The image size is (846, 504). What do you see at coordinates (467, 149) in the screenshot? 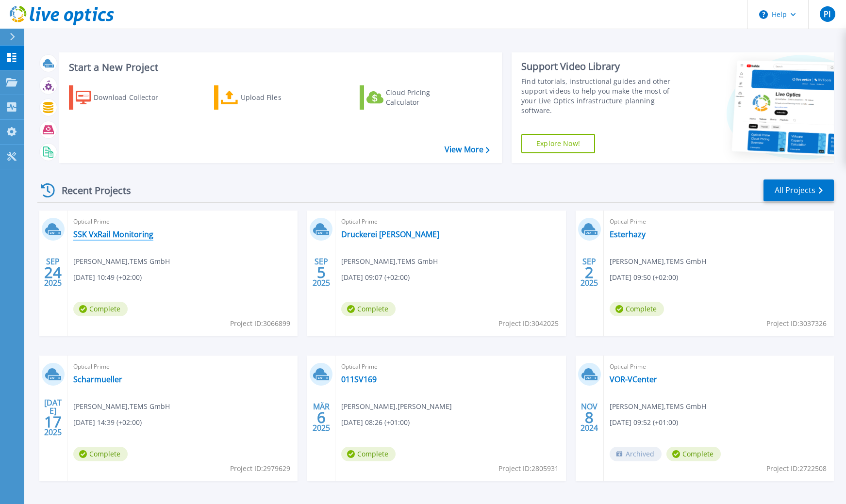
I see `a: View More` at bounding box center [467, 149].